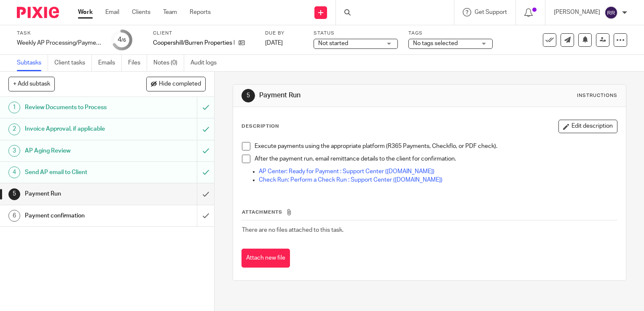 The width and height of the screenshot is (644, 311). I want to click on span: No tags selected, so click(435, 43).